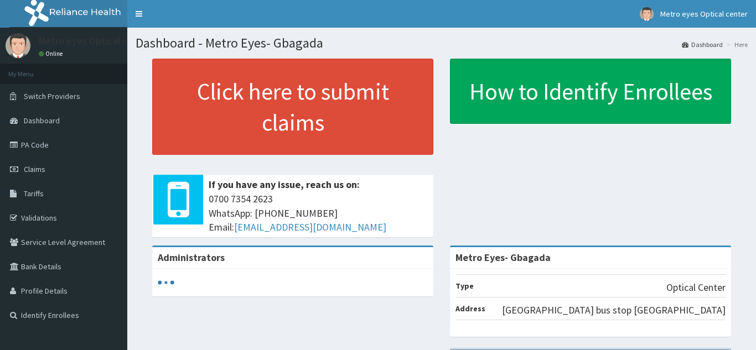  Describe the element at coordinates (735, 44) in the screenshot. I see `li: Here` at that location.